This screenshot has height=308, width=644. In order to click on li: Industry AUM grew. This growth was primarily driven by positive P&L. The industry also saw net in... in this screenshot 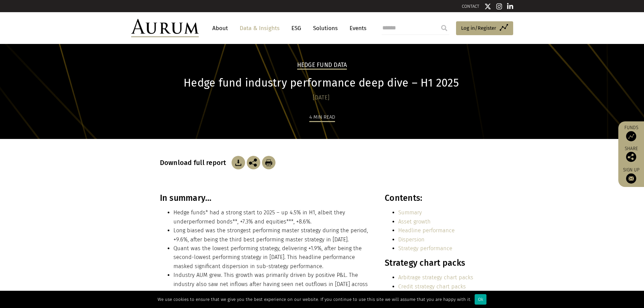, I will do `click(272, 284)`.